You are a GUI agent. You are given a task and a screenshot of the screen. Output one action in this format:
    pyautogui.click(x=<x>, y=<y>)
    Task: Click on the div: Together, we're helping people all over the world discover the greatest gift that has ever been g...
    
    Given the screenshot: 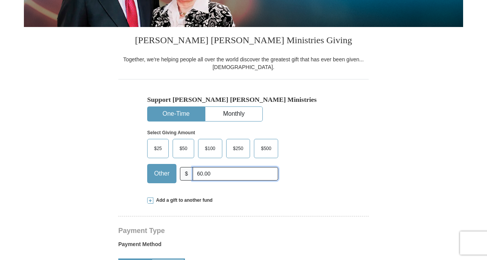 What is the action you would take?
    pyautogui.click(x=243, y=63)
    